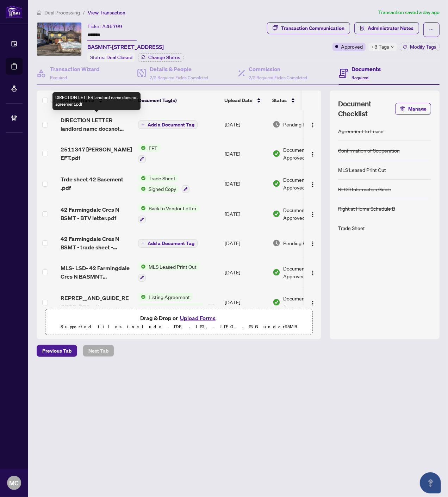 Image resolution: width=448 pixels, height=497 pixels. I want to click on span: Trade Sheet, so click(162, 178).